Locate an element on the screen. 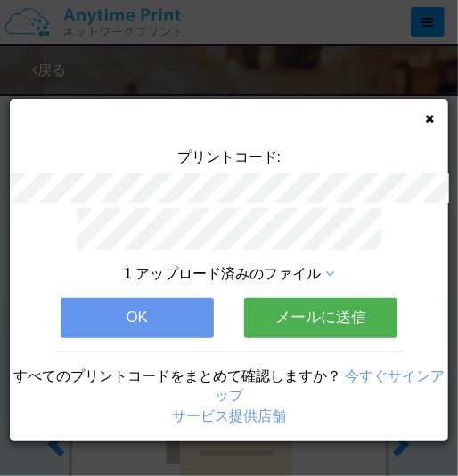  span: 1 アップロード済みのファイル is located at coordinates (221, 273).